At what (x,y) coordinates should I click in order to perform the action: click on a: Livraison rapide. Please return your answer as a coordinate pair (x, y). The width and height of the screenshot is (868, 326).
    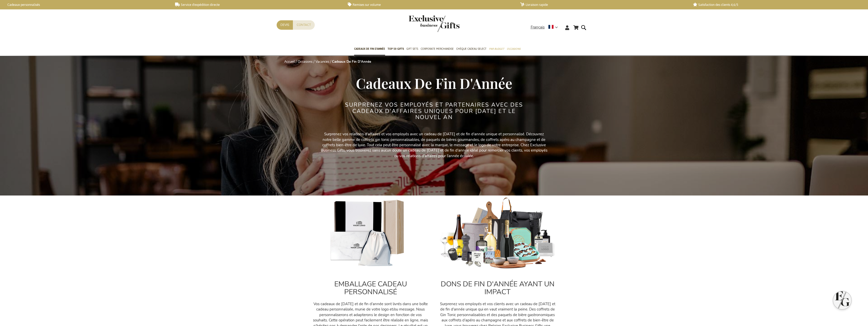
    Looking at the image, I should click on (602, 4).